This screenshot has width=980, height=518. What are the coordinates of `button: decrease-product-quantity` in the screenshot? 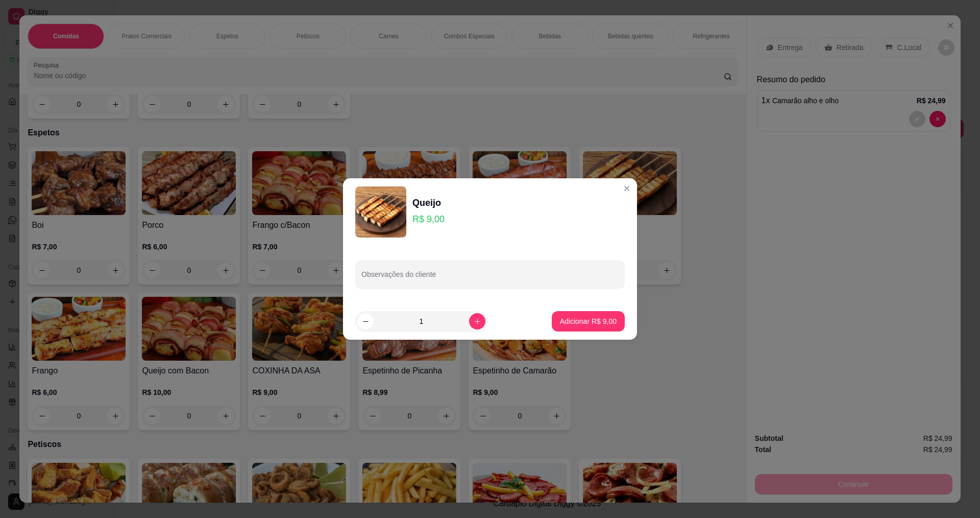 It's located at (365, 321).